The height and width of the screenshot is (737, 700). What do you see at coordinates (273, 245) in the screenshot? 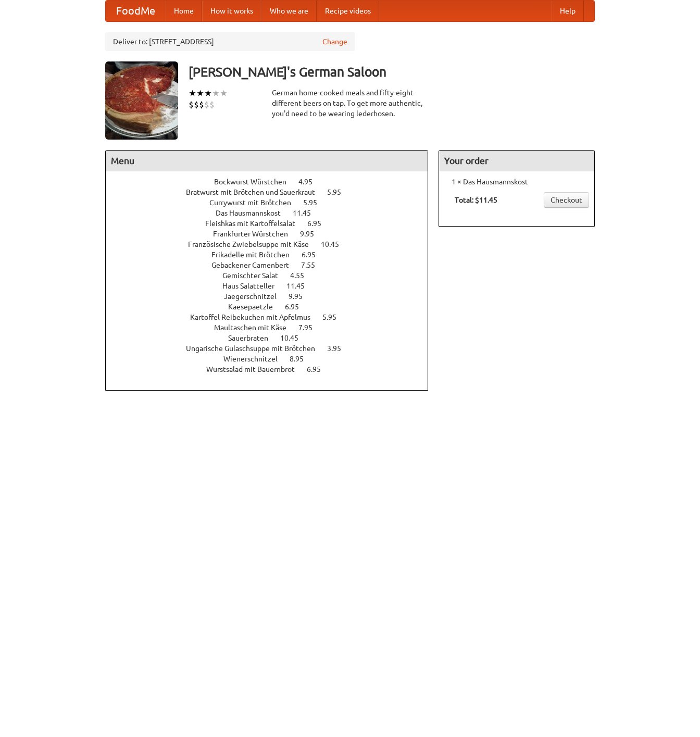
I see `a: Französische Zwiebelsuppe mit Käse 10.45` at bounding box center [273, 245].